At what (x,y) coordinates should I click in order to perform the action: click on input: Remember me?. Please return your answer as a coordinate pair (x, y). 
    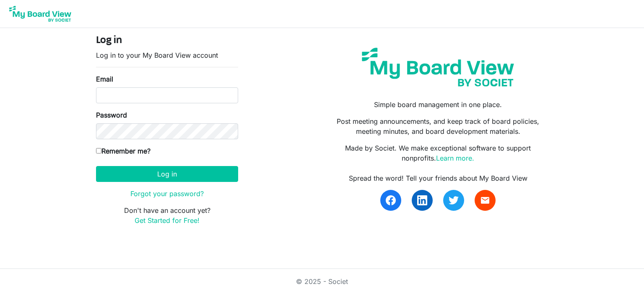
    Looking at the image, I should click on (99, 150).